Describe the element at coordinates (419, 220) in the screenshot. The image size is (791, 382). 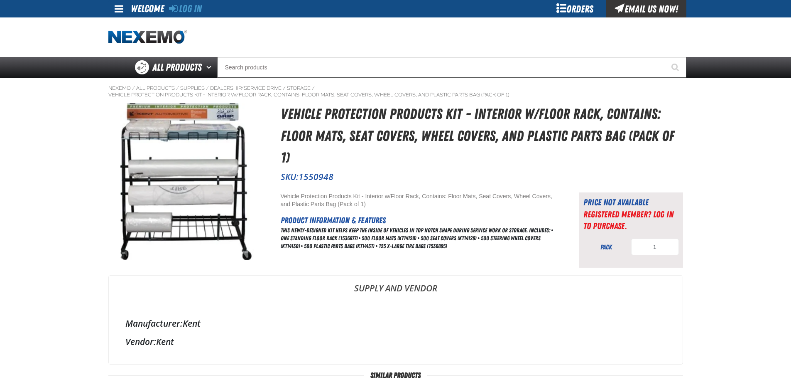
I see `h2: Product Information & Features` at that location.